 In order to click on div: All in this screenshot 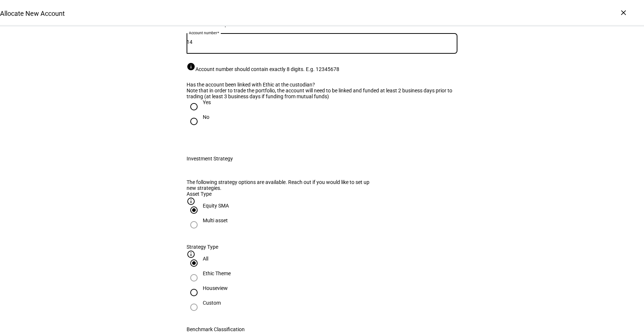, I will do `click(205, 259)`.